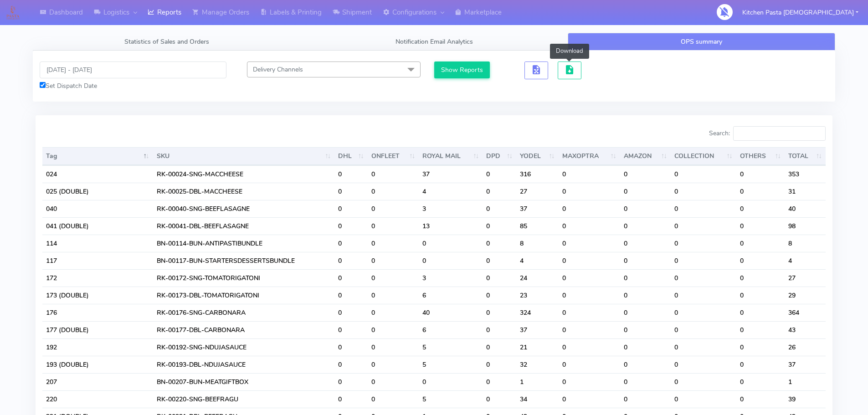  Describe the element at coordinates (133, 70) in the screenshot. I see `input: Pick the Daterange` at that location.